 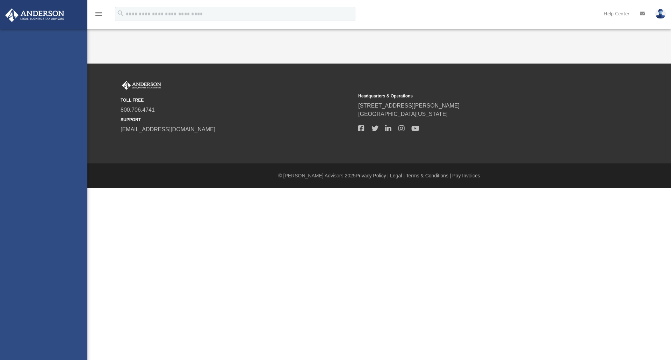 What do you see at coordinates (99, 16) in the screenshot?
I see `a: menu` at bounding box center [99, 16].